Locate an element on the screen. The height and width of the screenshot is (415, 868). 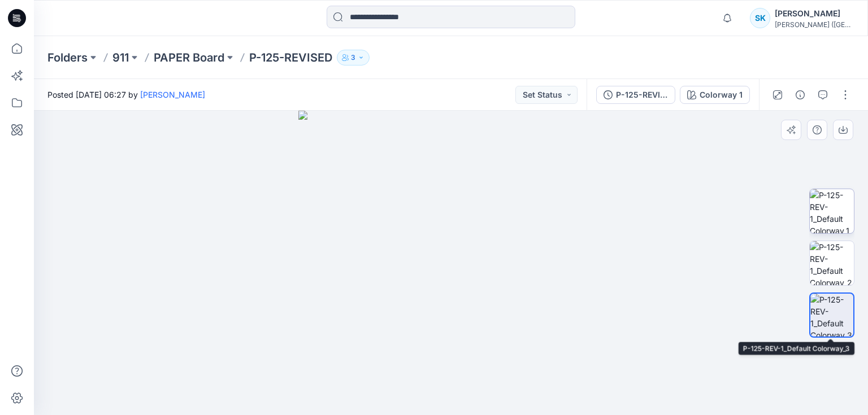
p: P-125-REVISED is located at coordinates (291, 57).